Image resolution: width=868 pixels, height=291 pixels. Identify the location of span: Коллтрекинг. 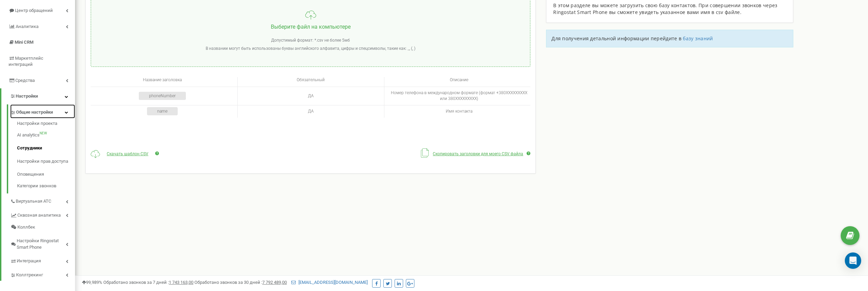
(29, 275).